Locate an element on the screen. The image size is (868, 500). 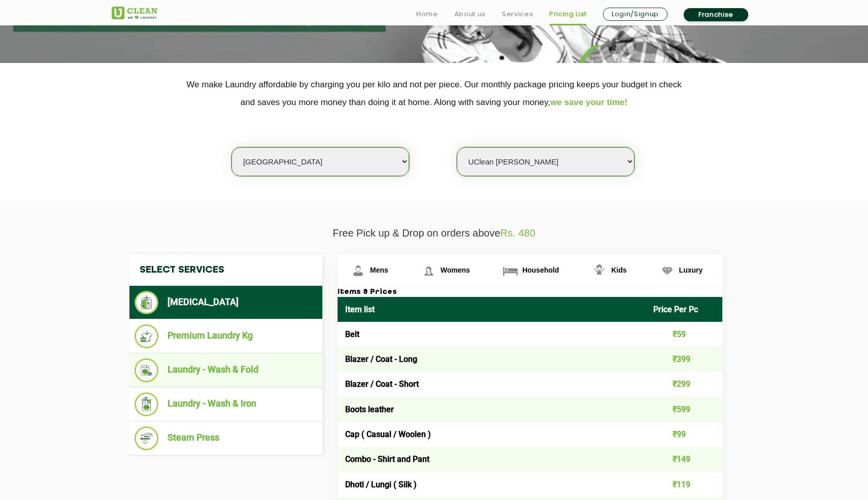
span: Womens is located at coordinates (456, 270).